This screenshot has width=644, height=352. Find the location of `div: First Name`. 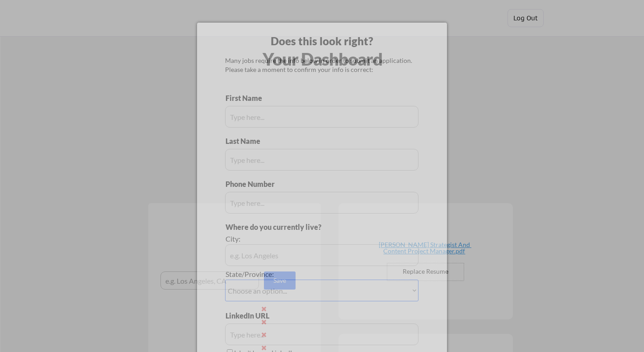

div: First Name is located at coordinates (247, 98).